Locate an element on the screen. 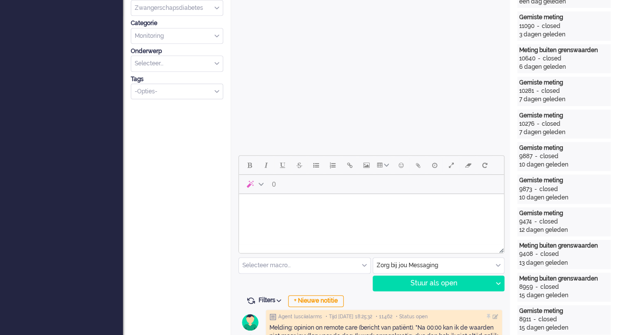 This screenshot has height=335, width=618. div: + Nieuwe notitie is located at coordinates (316, 301).